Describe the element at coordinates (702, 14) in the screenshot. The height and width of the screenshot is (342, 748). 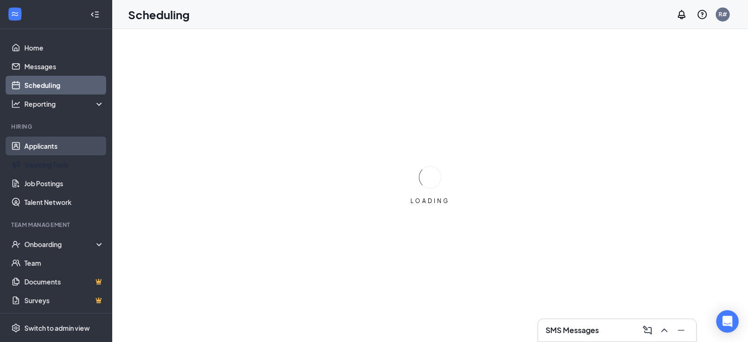
I see `svg: QuestionInfo` at that location.